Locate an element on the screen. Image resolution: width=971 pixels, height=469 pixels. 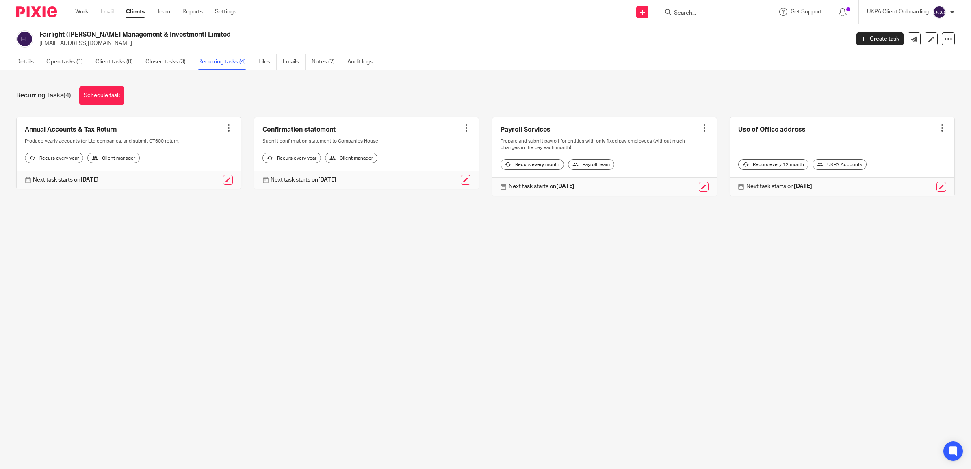
div: UKPA Accounts is located at coordinates (839, 165).